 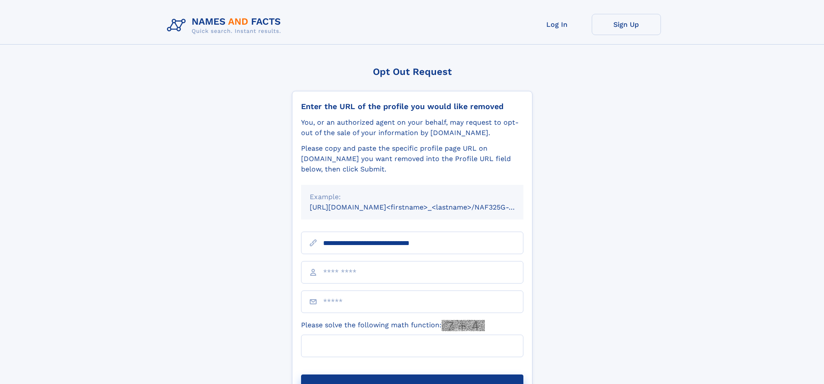 I want to click on img: Logo Names and Facts, so click(x=226, y=26).